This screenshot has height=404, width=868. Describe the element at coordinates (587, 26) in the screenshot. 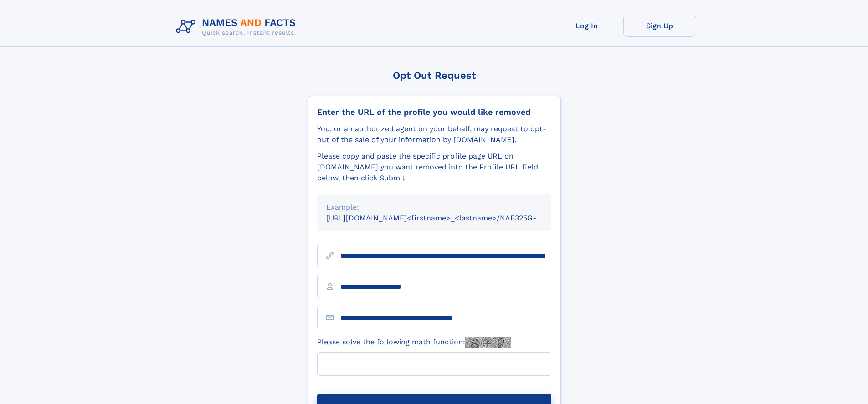

I see `a: Log In` at that location.